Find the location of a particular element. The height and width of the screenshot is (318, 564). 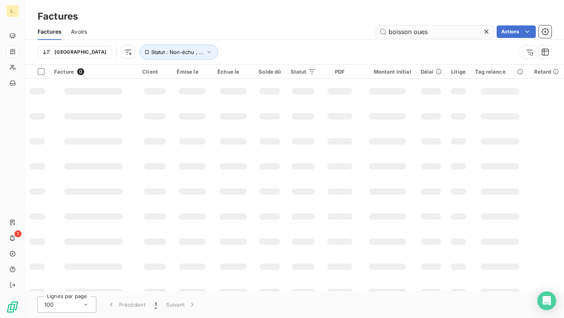

div: Tag relance is located at coordinates (500, 72).